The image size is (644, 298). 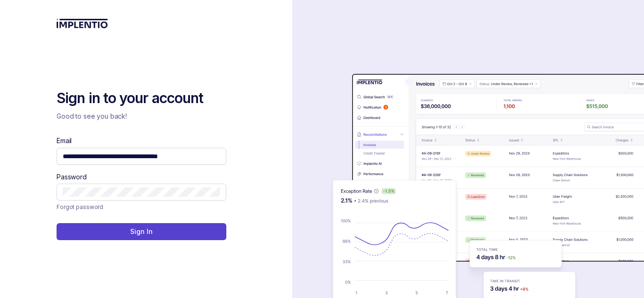 What do you see at coordinates (79, 208) in the screenshot?
I see `a: Link Forgot password` at bounding box center [79, 208].